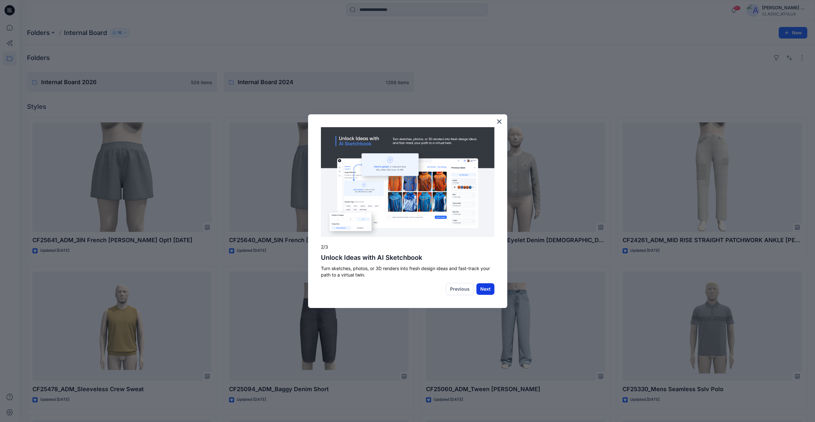 The width and height of the screenshot is (815, 422). I want to click on button: Close, so click(499, 121).